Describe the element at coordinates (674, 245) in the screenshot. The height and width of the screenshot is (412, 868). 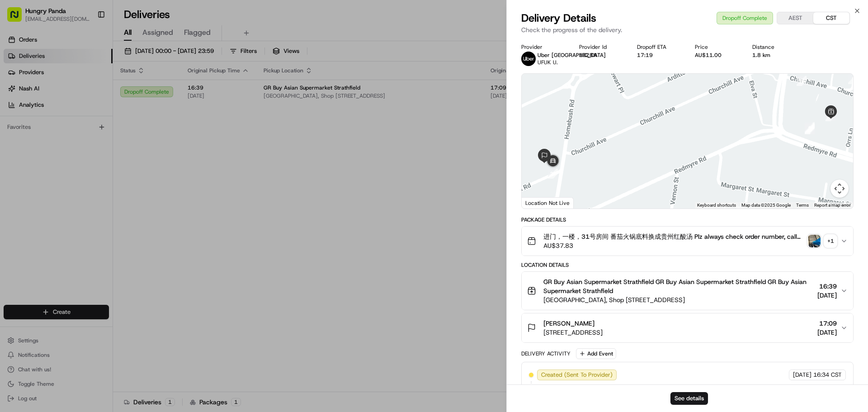
I see `span: AU$37.83` at that location.